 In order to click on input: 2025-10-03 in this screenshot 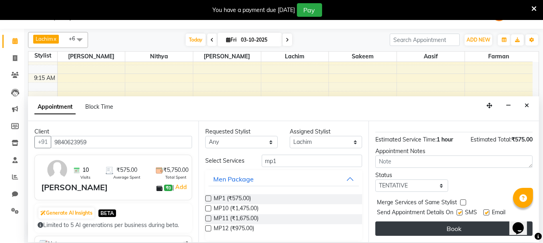, I will do `click(258, 40)`.